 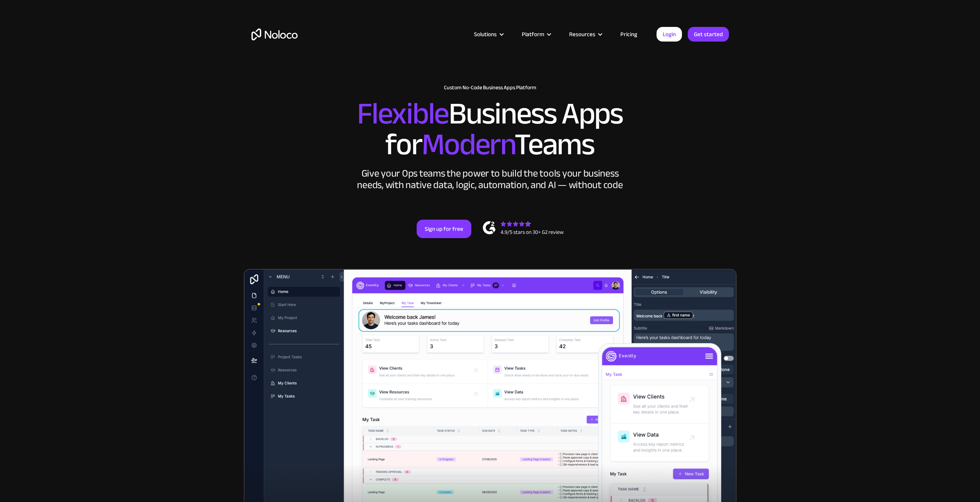 I want to click on span: Flexible, so click(x=403, y=114).